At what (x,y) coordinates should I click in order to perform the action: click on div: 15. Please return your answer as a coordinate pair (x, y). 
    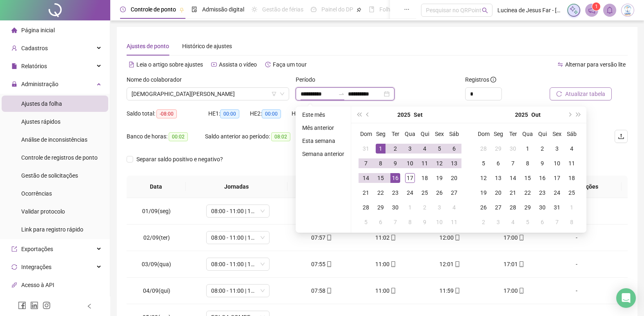
    Looking at the image, I should click on (528, 178).